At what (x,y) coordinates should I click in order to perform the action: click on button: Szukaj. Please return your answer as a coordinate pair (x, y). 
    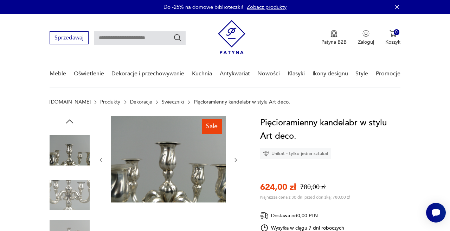
    Looking at the image, I should click on (178, 38).